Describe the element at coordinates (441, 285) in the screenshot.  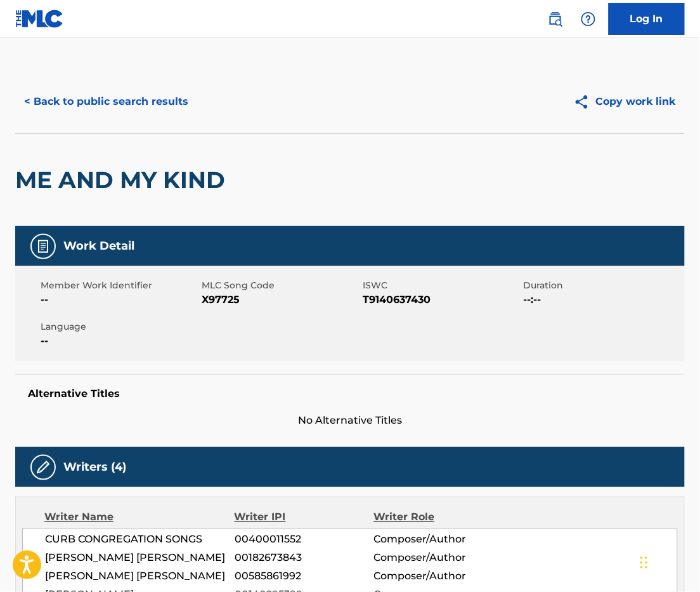
I see `span: ISWC` at that location.